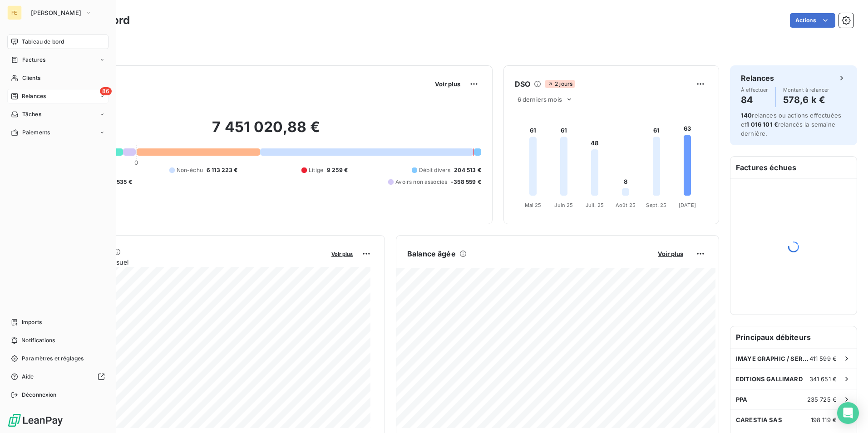  I want to click on tspan: Sept. 25, so click(656, 205).